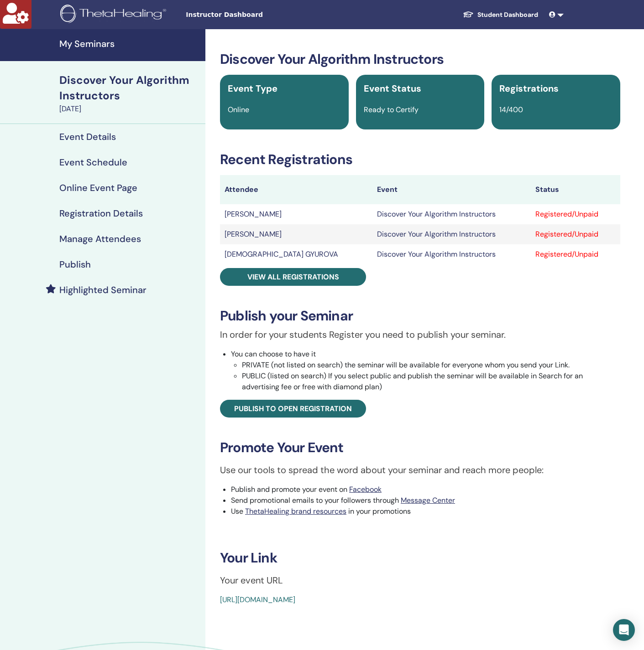 The width and height of the screenshot is (644, 650). I want to click on li: PRIVATE (not listed on search) the seminar will be available for everyone whom you send your Link., so click(431, 365).